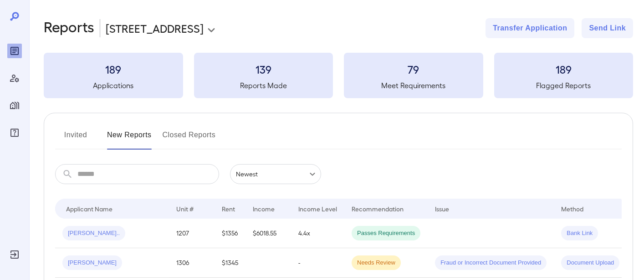 This screenshot has width=644, height=280. I want to click on td: 4.4x, so click(318, 234).